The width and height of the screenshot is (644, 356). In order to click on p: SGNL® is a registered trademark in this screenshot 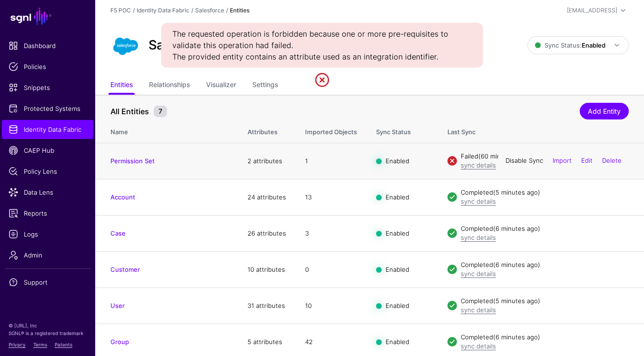, I will do `click(48, 333)`.